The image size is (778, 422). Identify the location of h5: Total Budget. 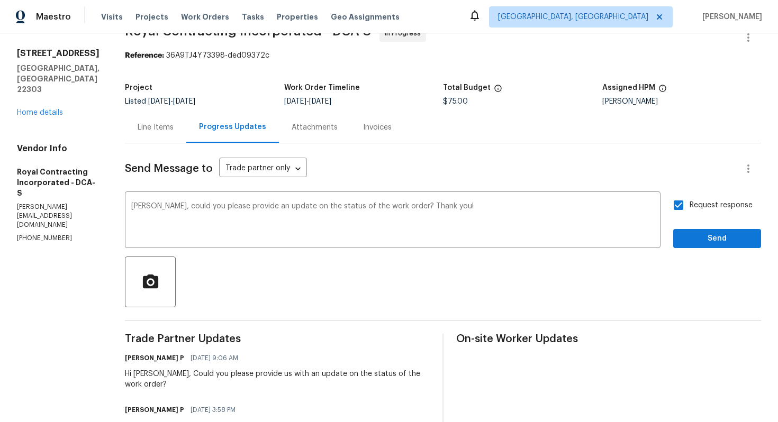
(467, 88).